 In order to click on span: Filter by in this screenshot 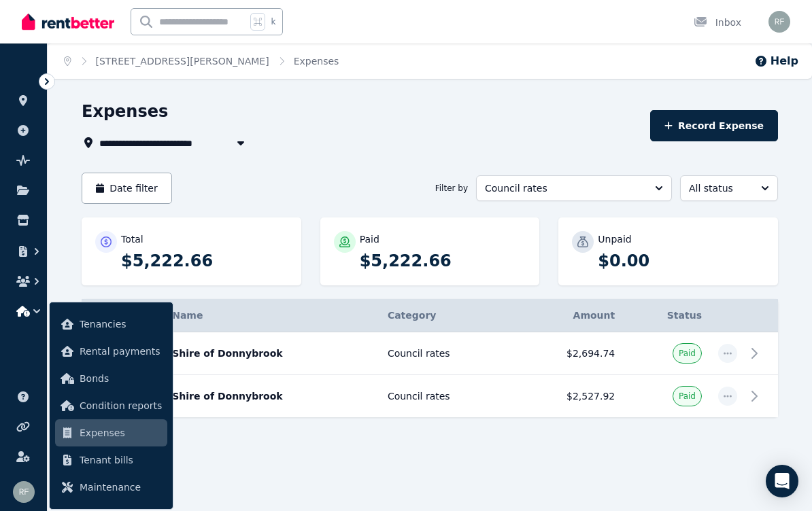, I will do `click(452, 188)`.